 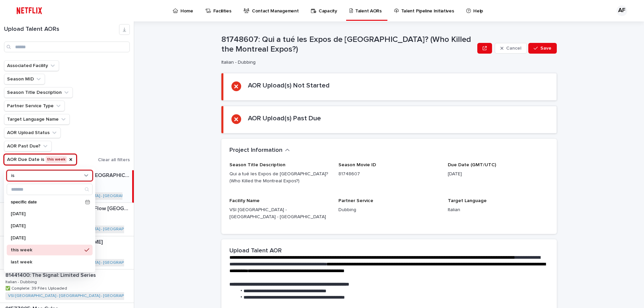 What do you see at coordinates (545, 48) in the screenshot?
I see `span: Save` at bounding box center [545, 48].